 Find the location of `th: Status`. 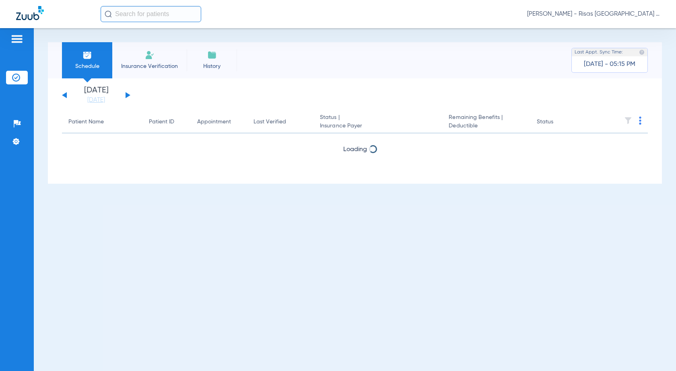

th: Status is located at coordinates (557, 122).